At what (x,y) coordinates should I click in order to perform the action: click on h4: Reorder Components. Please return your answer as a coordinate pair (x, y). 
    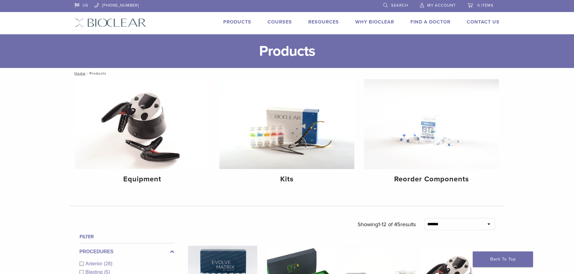
    Looking at the image, I should click on (431, 180).